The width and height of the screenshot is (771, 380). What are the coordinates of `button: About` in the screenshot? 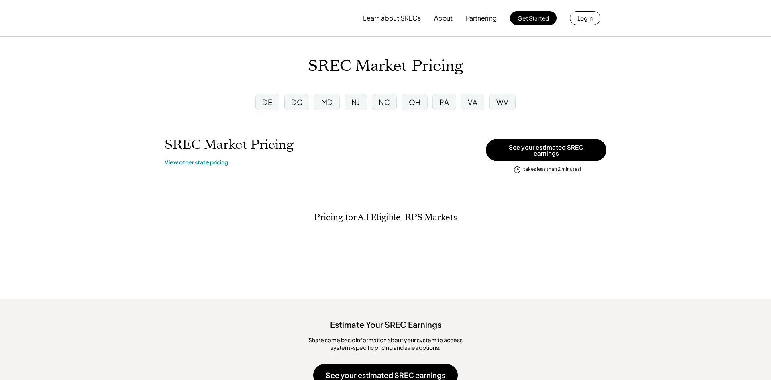 It's located at (444, 18).